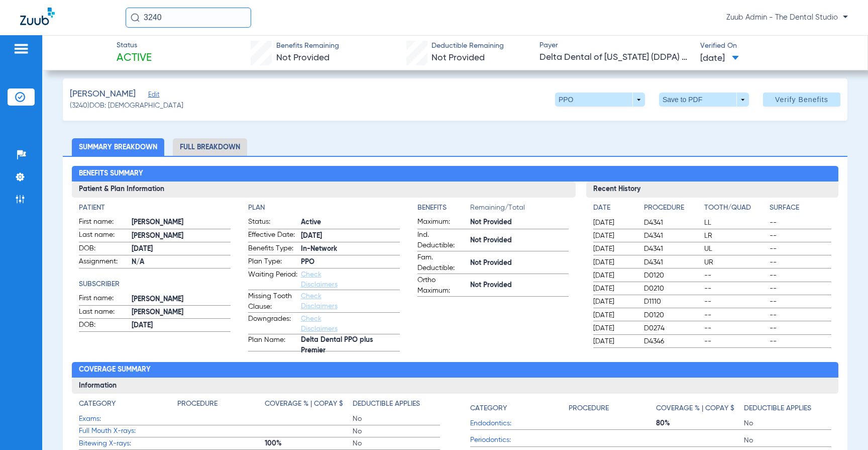  I want to click on app-breakdown-title: Plan, so click(324, 208).